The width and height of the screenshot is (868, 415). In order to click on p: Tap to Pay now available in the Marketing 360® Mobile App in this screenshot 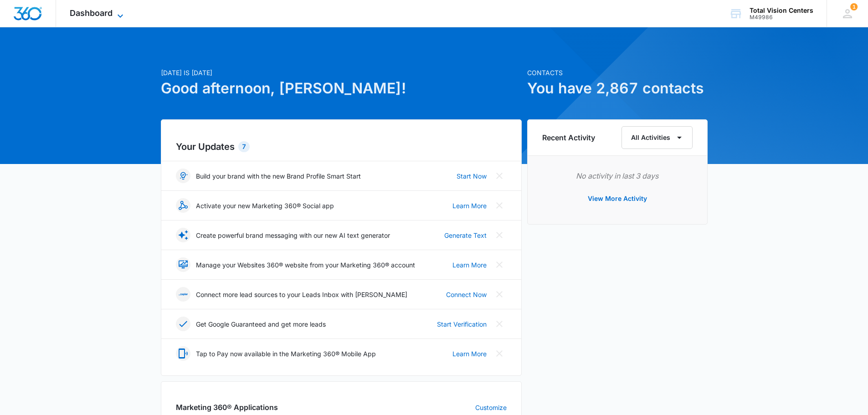, I will do `click(286, 354)`.